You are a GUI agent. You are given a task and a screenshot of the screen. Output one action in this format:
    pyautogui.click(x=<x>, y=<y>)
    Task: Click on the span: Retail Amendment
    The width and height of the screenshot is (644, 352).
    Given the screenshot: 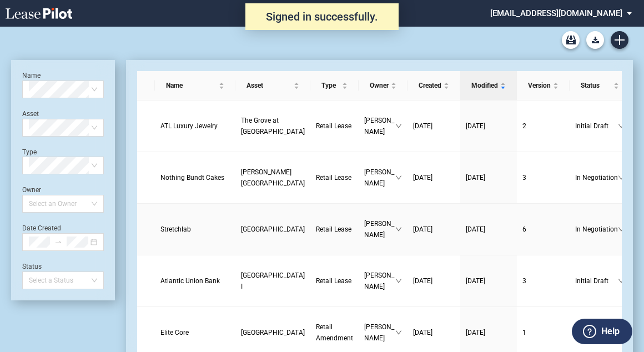 What is the action you would take?
    pyautogui.click(x=334, y=333)
    